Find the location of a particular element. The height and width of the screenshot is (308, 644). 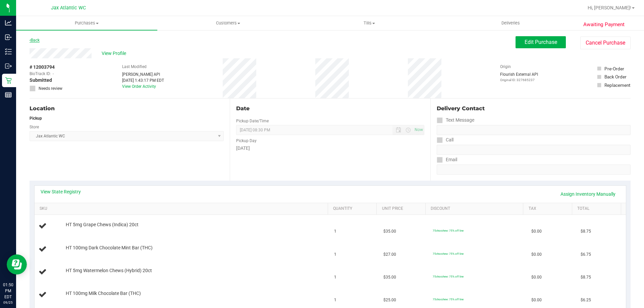

a: Quantity is located at coordinates (354, 209).